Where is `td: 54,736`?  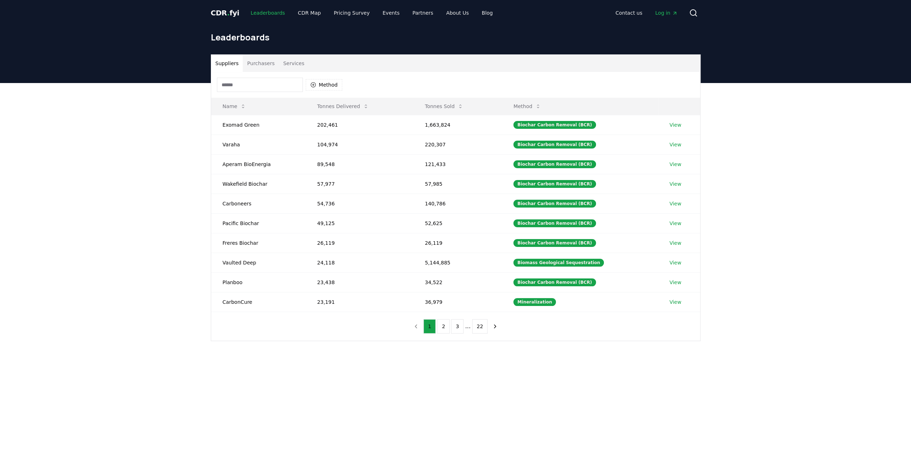
td: 54,736 is located at coordinates (359, 203).